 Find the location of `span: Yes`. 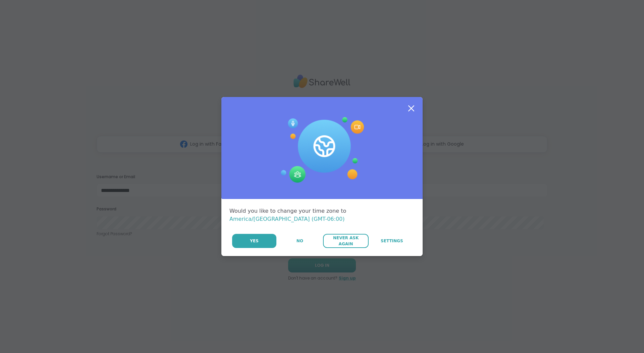

span: Yes is located at coordinates (254, 241).